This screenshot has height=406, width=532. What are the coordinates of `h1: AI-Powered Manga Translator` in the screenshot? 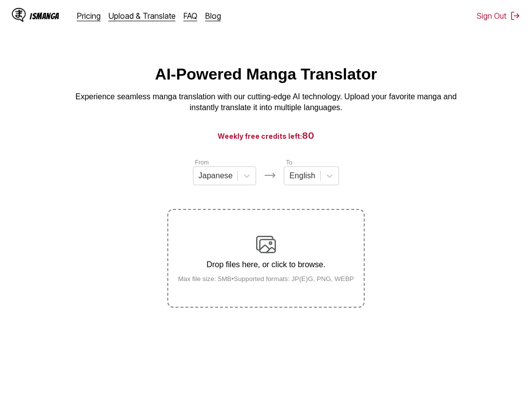 It's located at (266, 74).